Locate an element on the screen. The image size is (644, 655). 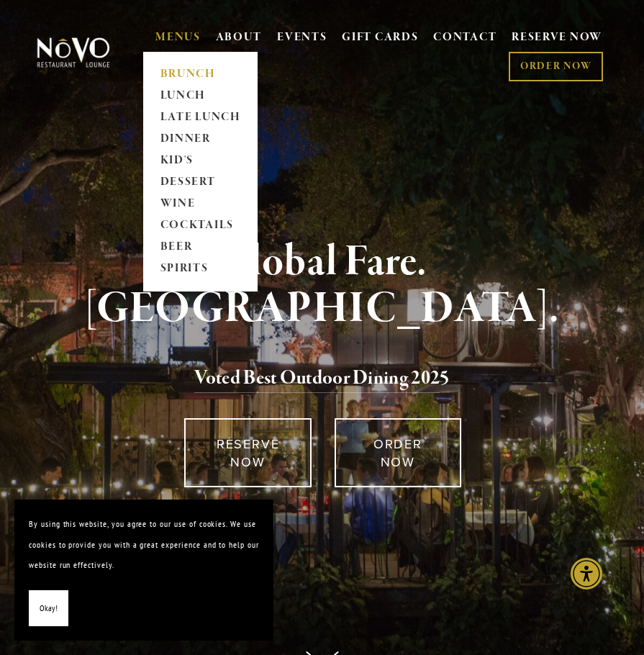
a: BEER is located at coordinates (200, 247).